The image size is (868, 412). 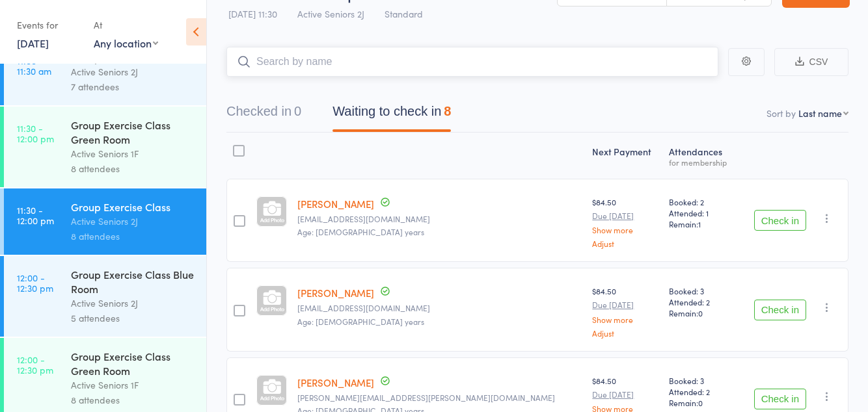 I want to click on small: mcamarsh@bigpond.net.au, so click(x=439, y=219).